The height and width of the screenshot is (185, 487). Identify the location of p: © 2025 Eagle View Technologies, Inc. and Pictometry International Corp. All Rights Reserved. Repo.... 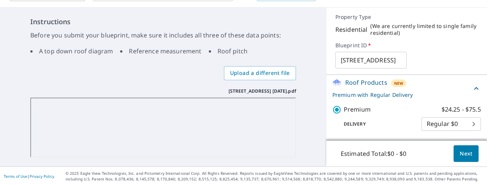
(274, 176).